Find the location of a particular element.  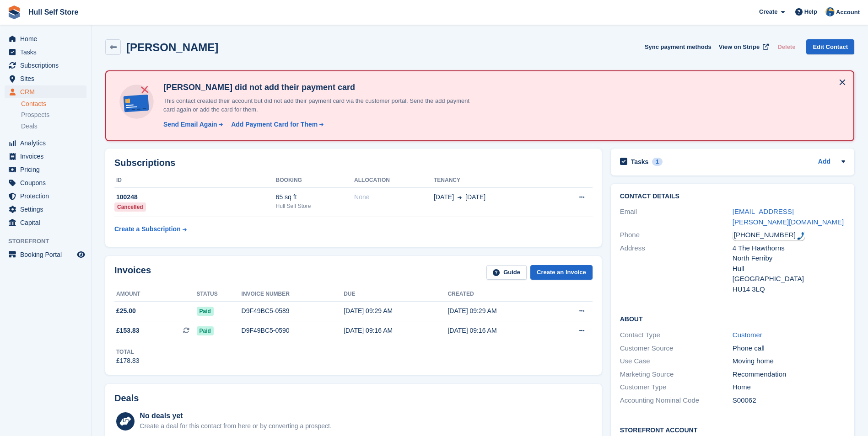

div: £178.83 is located at coordinates (128, 361).